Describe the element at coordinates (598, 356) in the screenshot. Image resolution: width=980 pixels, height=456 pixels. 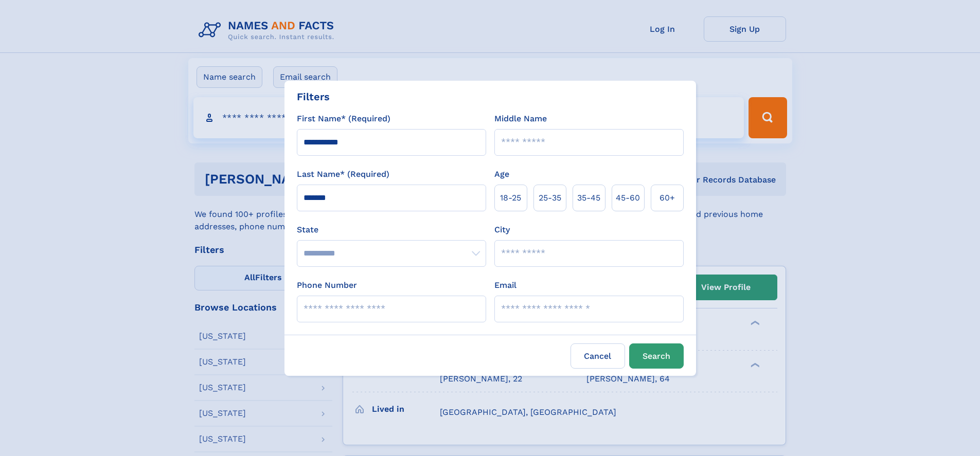
I see `label: Cancel` at that location.